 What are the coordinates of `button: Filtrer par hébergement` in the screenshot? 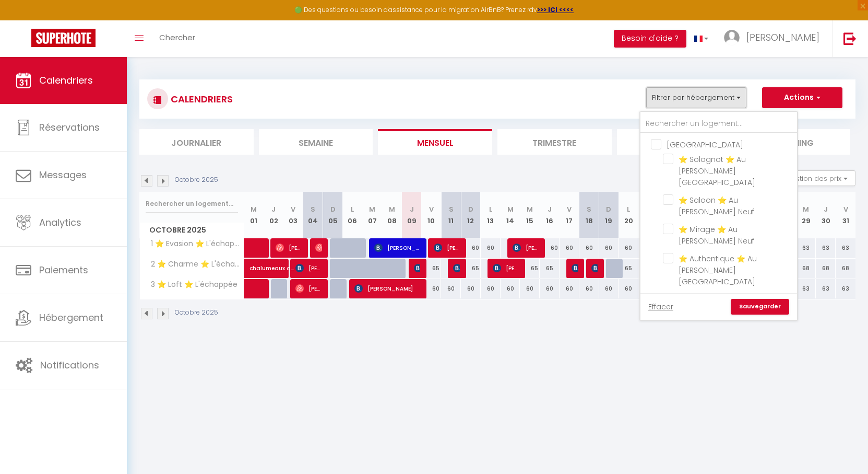 It's located at (696, 97).